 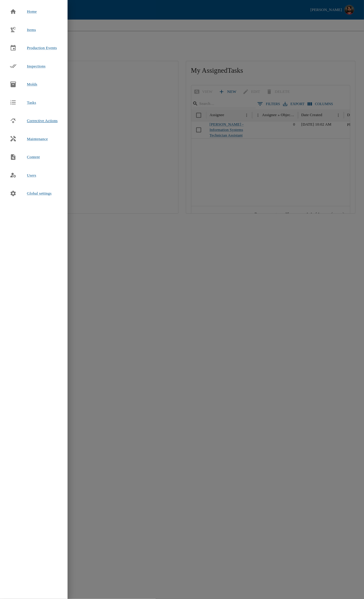 I want to click on a: Home, so click(x=23, y=12).